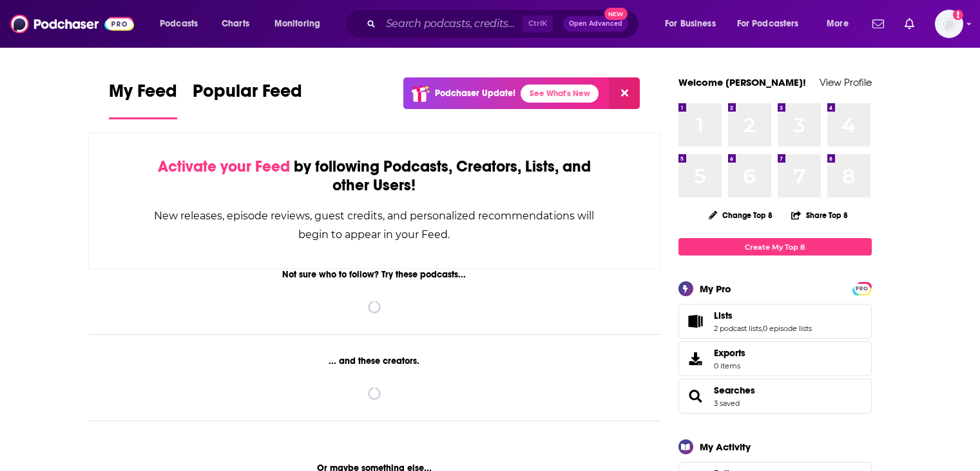  What do you see at coordinates (949, 24) in the screenshot?
I see `button: Show profile menu` at bounding box center [949, 24].